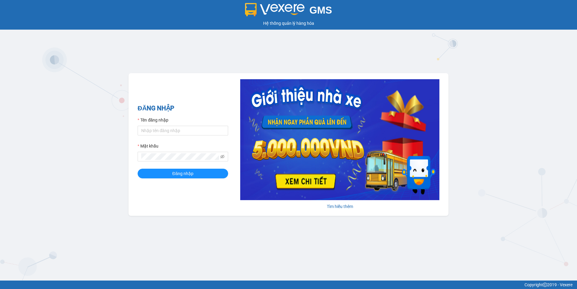 This screenshot has width=577, height=289. What do you see at coordinates (289, 23) in the screenshot?
I see `div: Hệ thống quản lý hàng hóa` at bounding box center [289, 23].